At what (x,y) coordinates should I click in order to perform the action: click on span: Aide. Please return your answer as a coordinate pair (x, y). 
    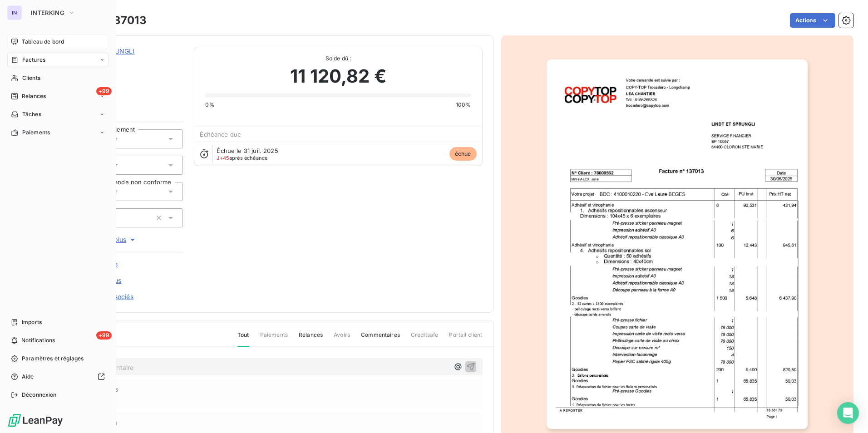
    Looking at the image, I should click on (28, 377).